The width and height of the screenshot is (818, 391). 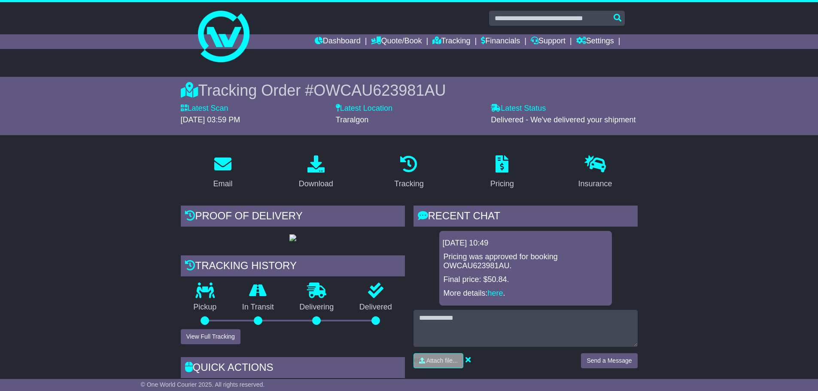 What do you see at coordinates (409, 90) in the screenshot?
I see `div: Tracking Order #` at bounding box center [409, 90].